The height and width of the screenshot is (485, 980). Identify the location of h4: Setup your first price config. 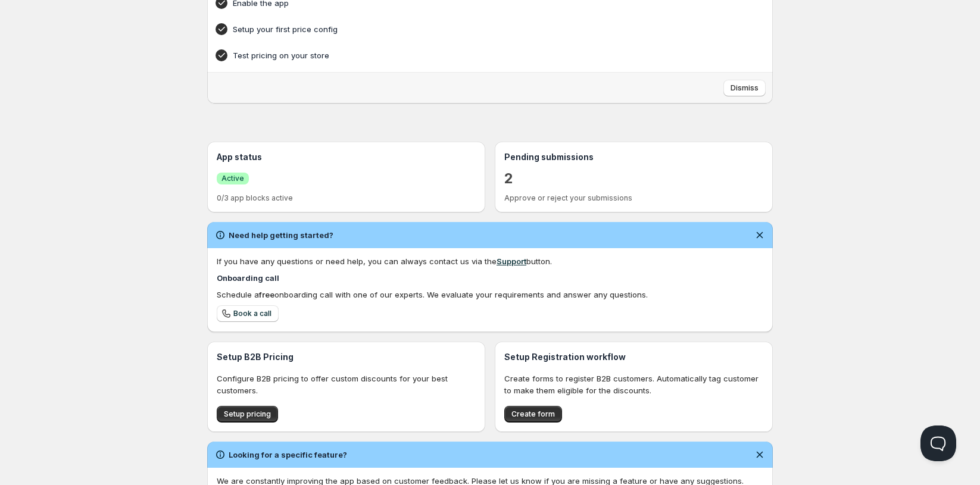
(472, 29).